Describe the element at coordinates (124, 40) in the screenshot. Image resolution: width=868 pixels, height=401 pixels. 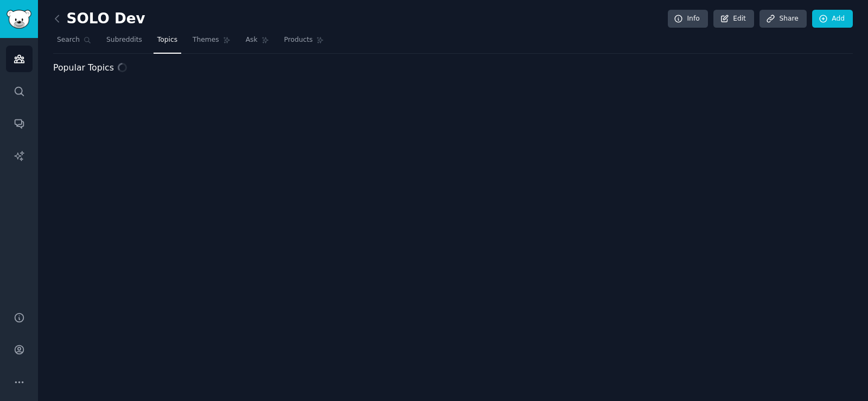
I see `span: Subreddits` at that location.